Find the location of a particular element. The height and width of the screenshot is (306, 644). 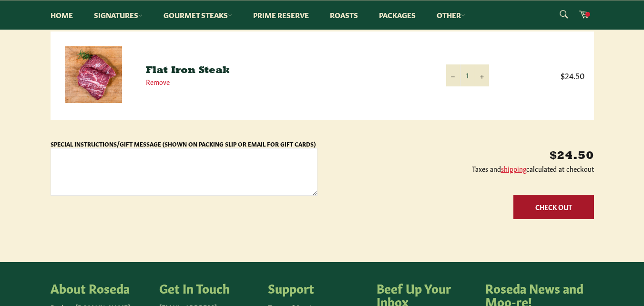

img: Flat Iron Steak is located at coordinates (93, 74).